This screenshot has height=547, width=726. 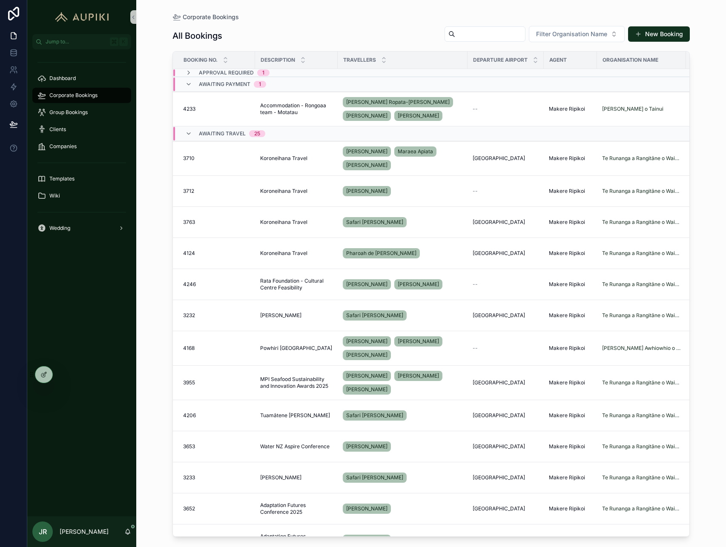 I want to click on a: Companies, so click(x=82, y=146).